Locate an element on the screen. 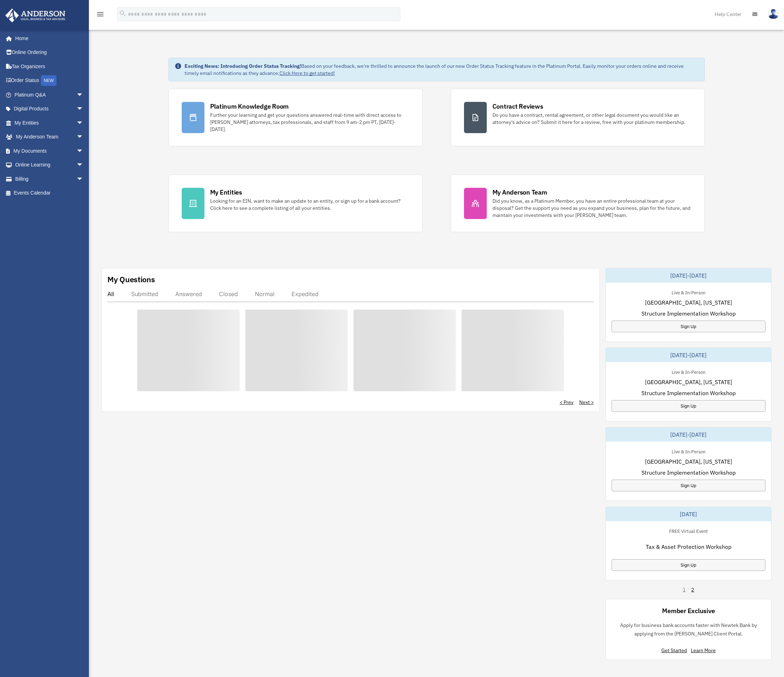 This screenshot has width=784, height=677. a: Online Learningarrow_drop_down is located at coordinates (50, 165).